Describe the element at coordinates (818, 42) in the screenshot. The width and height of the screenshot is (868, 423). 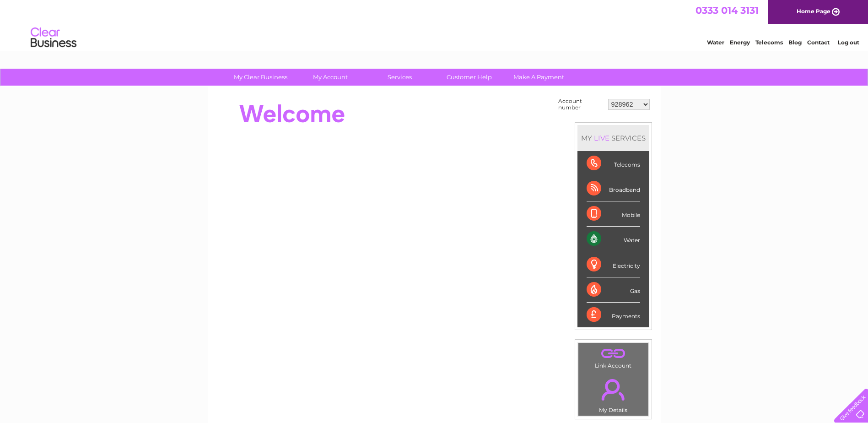
I see `a: Contact` at that location.